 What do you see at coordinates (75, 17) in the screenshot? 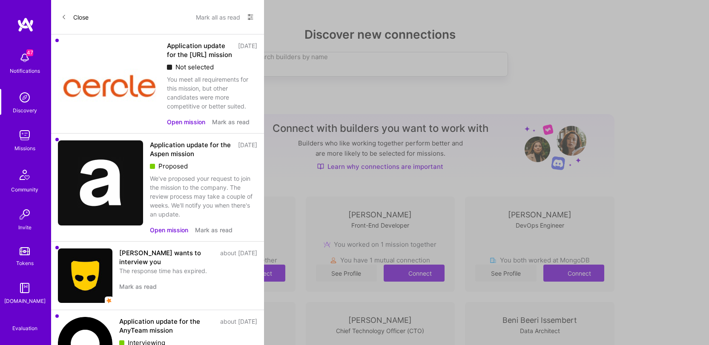
I see `button: Close` at bounding box center [75, 17].